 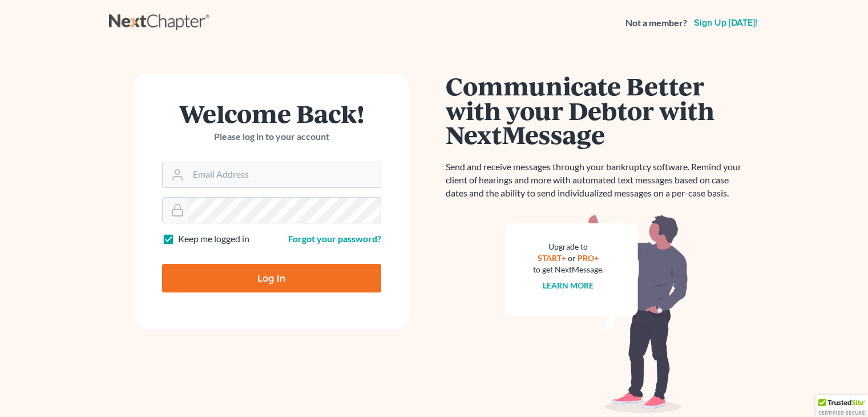 What do you see at coordinates (271, 113) in the screenshot?
I see `h1: Welcome Back!` at bounding box center [271, 113].